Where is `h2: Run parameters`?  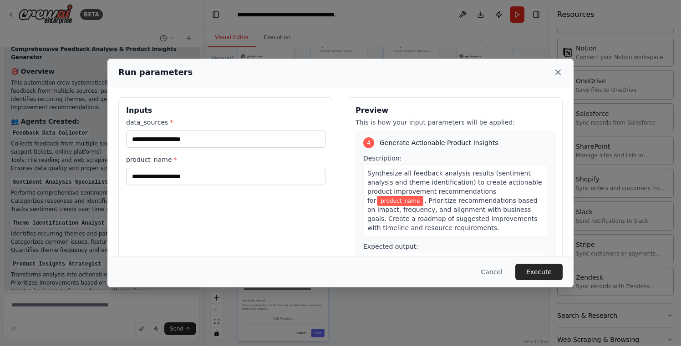 h2: Run parameters is located at coordinates (155, 72).